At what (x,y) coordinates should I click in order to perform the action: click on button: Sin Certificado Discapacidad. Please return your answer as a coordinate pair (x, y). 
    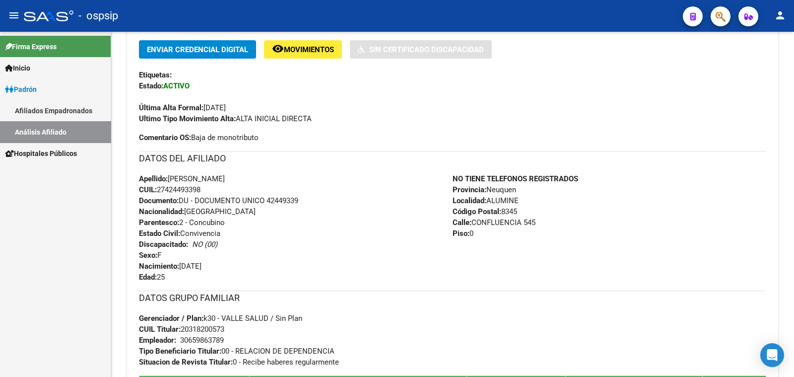
    Looking at the image, I should click on (421, 49).